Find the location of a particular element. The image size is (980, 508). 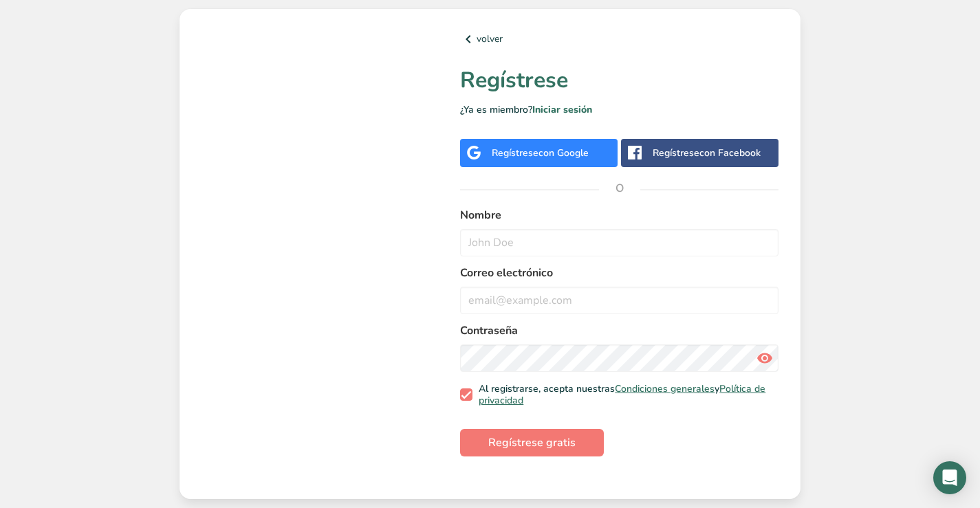

label: Nombre is located at coordinates (619, 215).